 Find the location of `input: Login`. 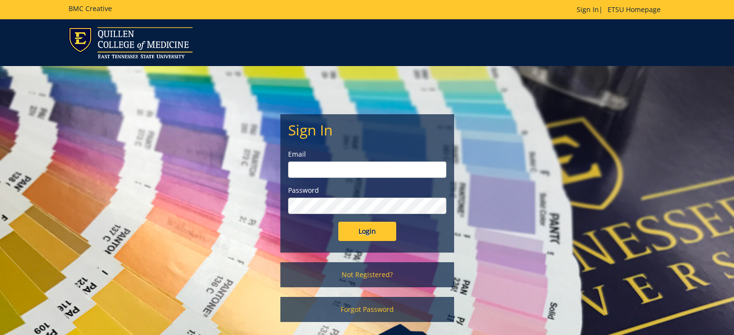

input: Login is located at coordinates (367, 232).